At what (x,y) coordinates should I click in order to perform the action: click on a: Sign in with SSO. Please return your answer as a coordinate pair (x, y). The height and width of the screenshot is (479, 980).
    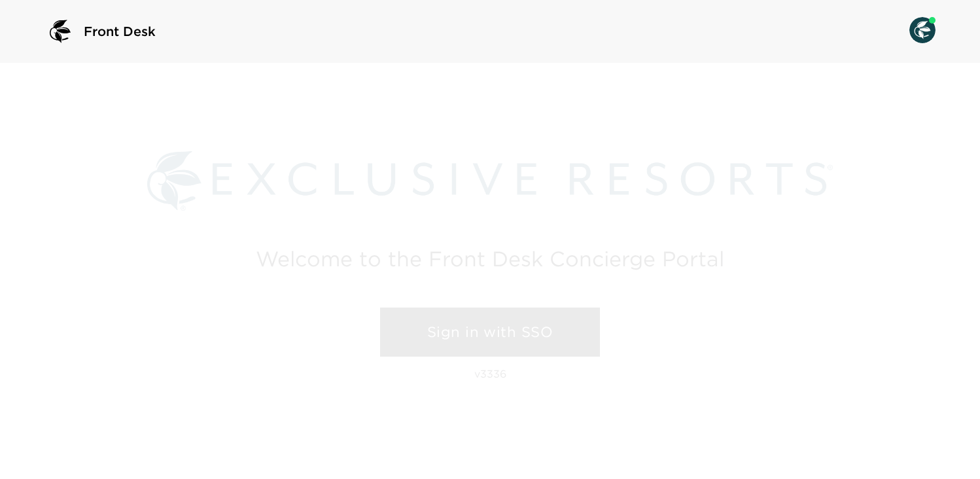
    Looking at the image, I should click on (490, 332).